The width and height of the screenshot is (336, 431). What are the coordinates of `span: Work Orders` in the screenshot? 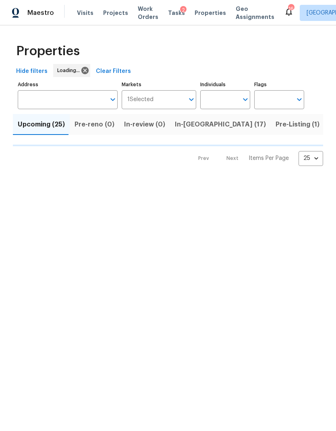 It's located at (148, 13).